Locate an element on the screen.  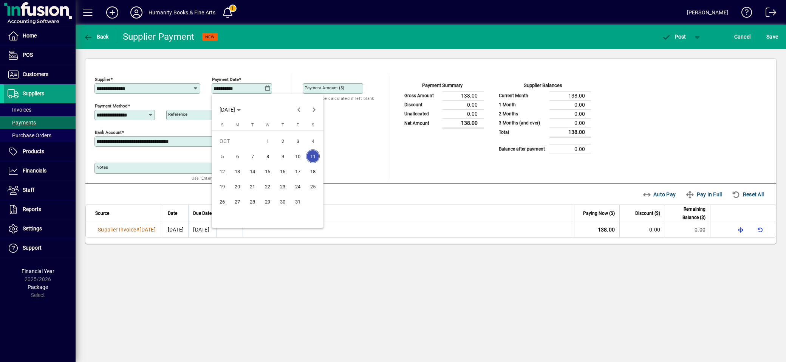
span: 20 is located at coordinates (237, 186).